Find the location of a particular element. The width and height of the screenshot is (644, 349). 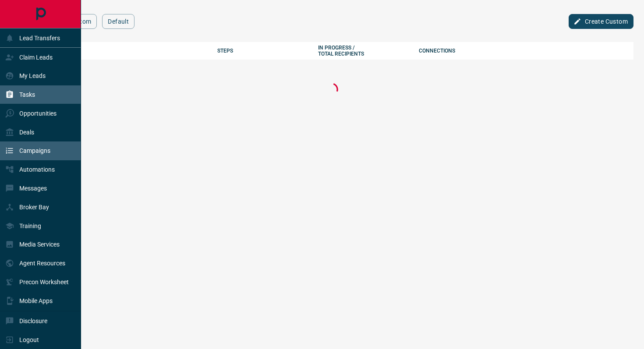

th: In Progress / Total Recipients is located at coordinates (362, 51).